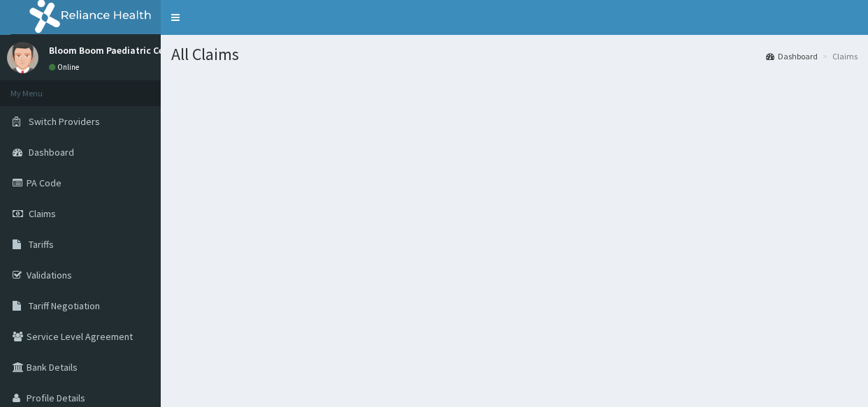 This screenshot has height=407, width=868. What do you see at coordinates (66, 67) in the screenshot?
I see `a: Online` at bounding box center [66, 67].